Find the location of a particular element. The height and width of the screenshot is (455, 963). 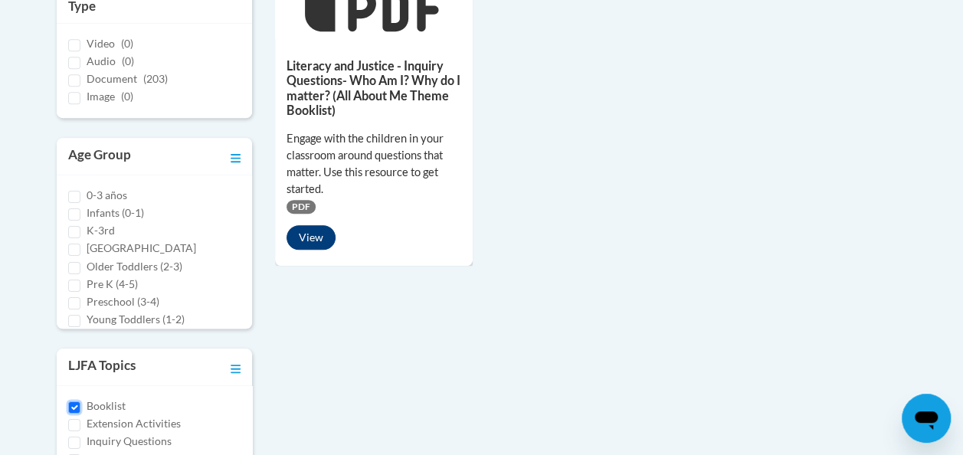

label: Inquiry Questions is located at coordinates (129, 441).